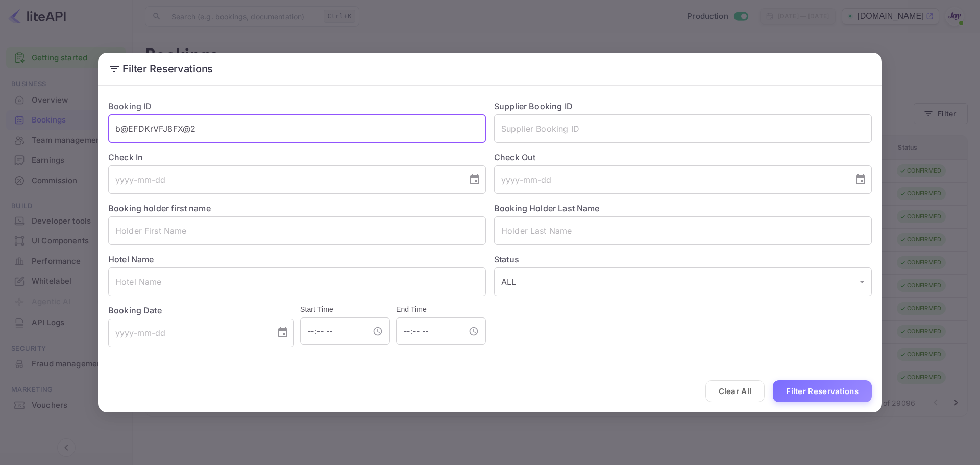 The width and height of the screenshot is (980, 465). What do you see at coordinates (683, 282) in the screenshot?
I see `div: ALL` at bounding box center [683, 282].